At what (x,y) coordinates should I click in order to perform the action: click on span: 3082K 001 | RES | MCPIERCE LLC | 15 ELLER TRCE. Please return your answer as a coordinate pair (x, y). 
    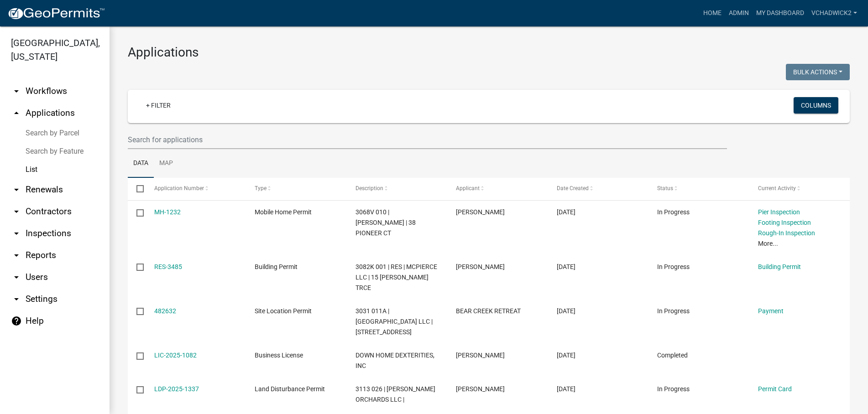
    Looking at the image, I should click on (396, 277).